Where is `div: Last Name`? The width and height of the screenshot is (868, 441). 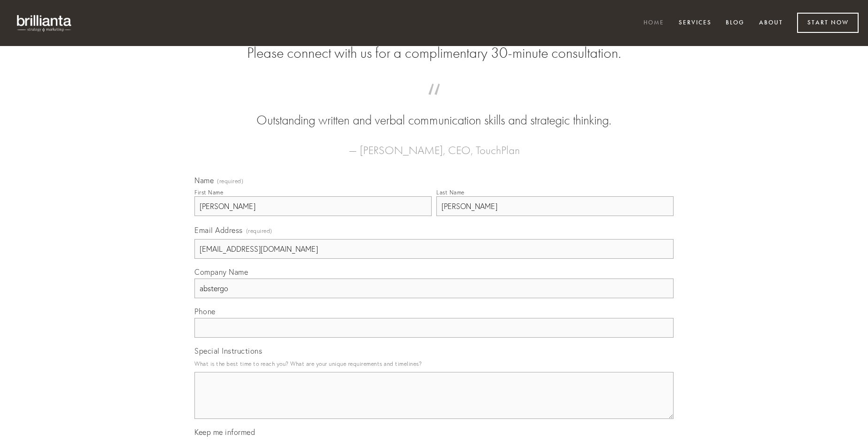 div: Last Name is located at coordinates (451, 192).